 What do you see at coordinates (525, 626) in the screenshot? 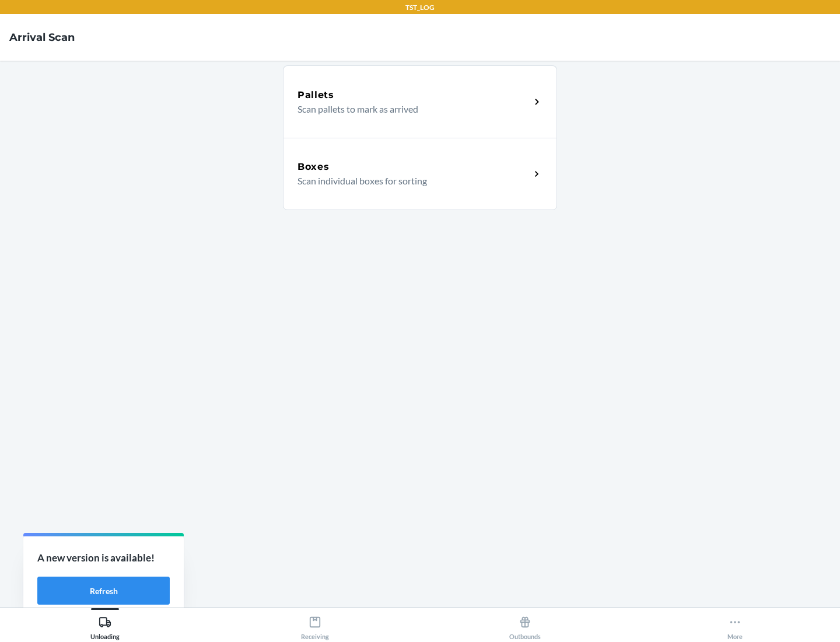
I see `div: Outbounds` at bounding box center [525, 626].